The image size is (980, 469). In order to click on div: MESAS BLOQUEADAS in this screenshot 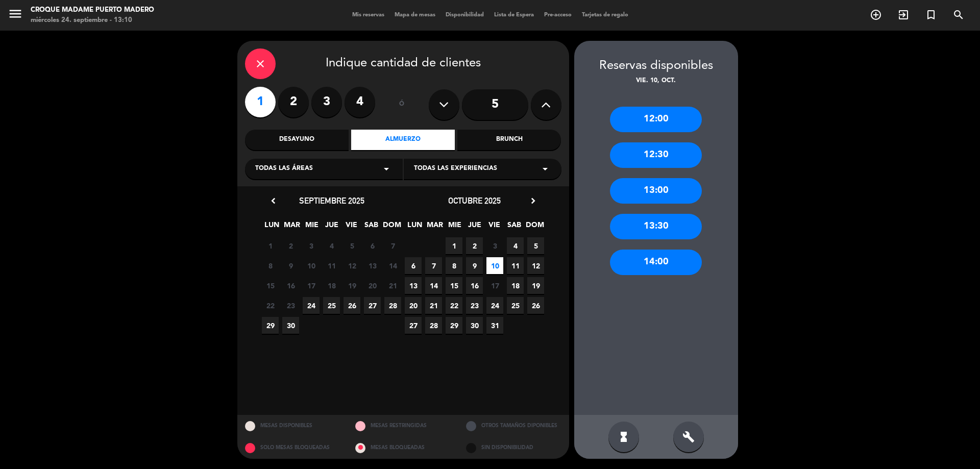, I will do `click(403, 448)`.